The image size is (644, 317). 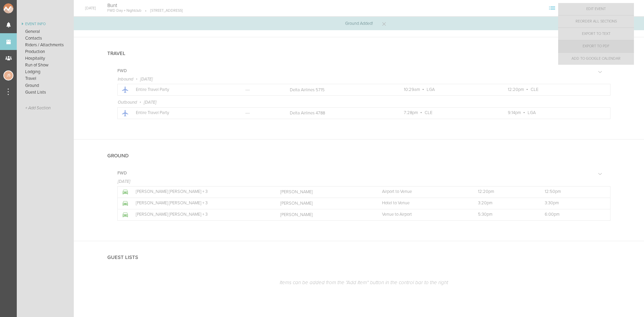 I want to click on span: + Add Section, so click(x=38, y=108).